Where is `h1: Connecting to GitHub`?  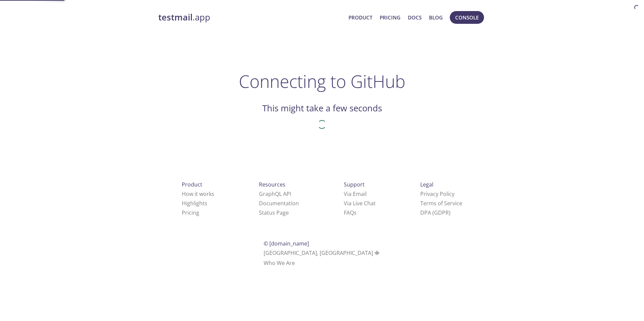
h1: Connecting to GitHub is located at coordinates (322, 81).